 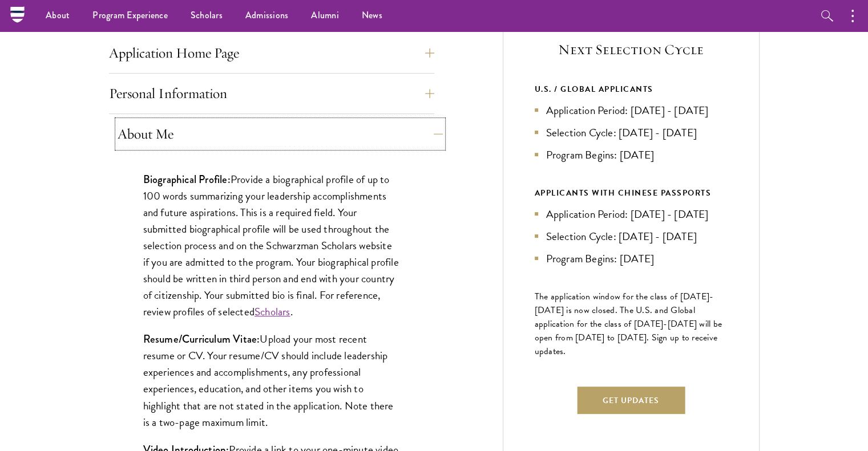 What do you see at coordinates (272, 53) in the screenshot?
I see `button: Application Home Page` at bounding box center [272, 53].